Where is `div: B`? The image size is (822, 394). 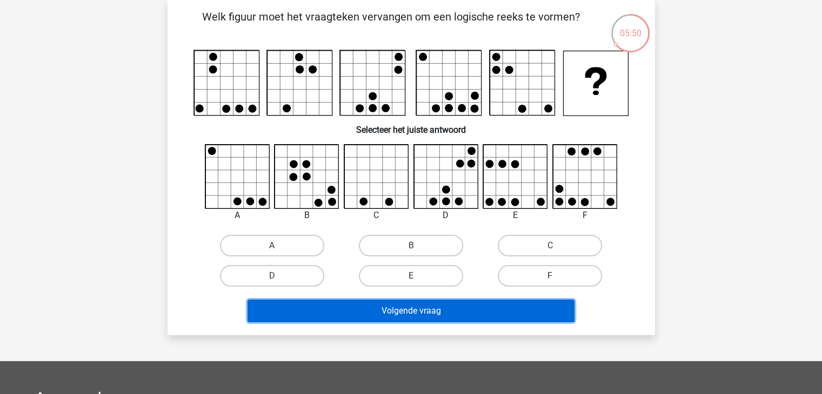 div: B is located at coordinates (306, 216).